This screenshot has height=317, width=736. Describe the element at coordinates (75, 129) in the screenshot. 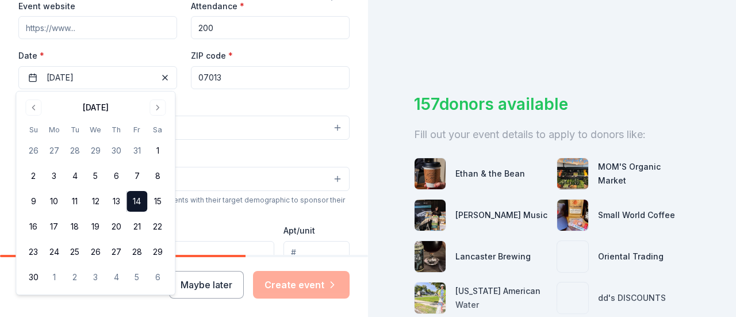

I see `th: Tuesday` at that location.